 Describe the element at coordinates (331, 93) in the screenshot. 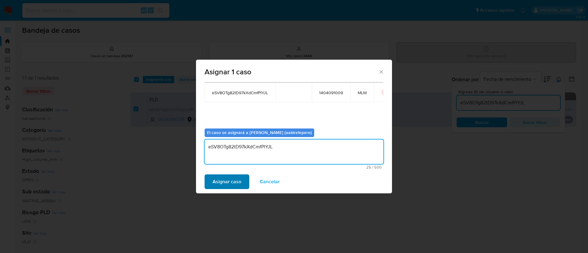

I see `span: 1404091009` at that location.